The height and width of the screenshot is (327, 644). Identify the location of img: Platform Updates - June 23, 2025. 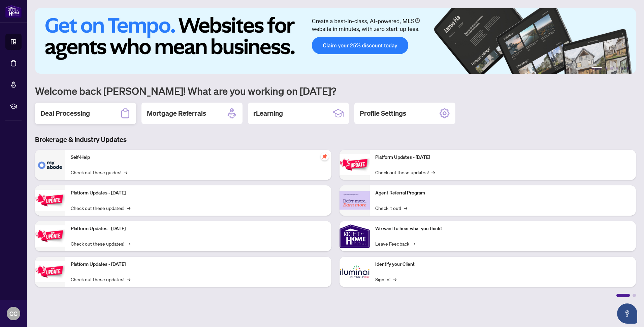
(355, 165).